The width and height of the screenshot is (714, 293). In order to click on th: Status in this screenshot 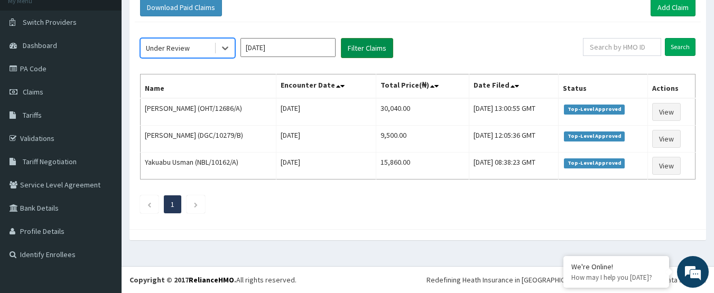, I will do `click(603, 87)`.